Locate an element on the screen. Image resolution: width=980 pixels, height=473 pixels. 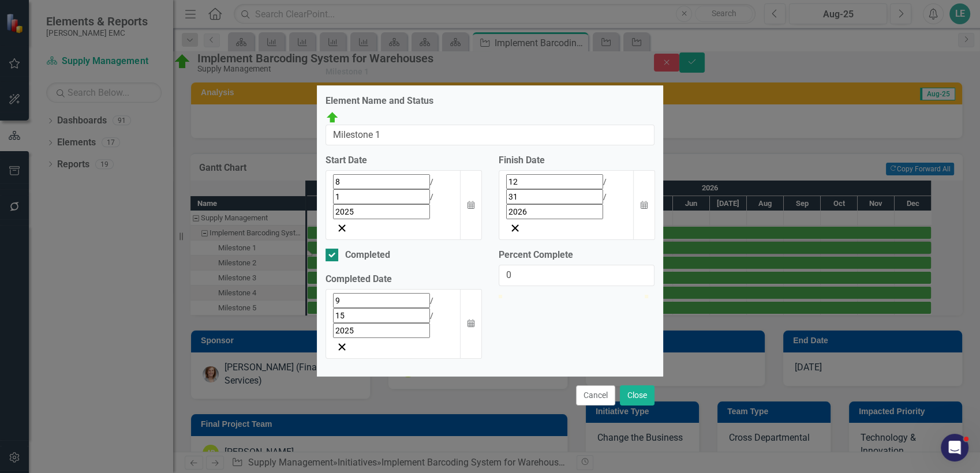
button: Cancel is located at coordinates (595, 395).